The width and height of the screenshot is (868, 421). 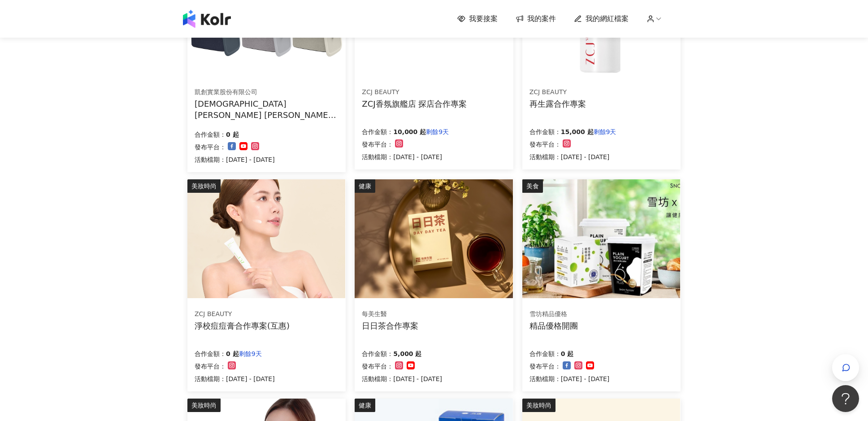 What do you see at coordinates (577, 132) in the screenshot?
I see `p: 15,000 起` at bounding box center [577, 132].